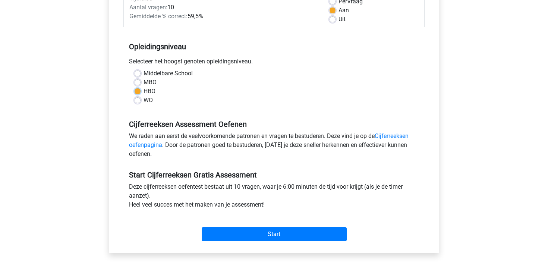 This screenshot has height=267, width=548. Describe the element at coordinates (158, 16) in the screenshot. I see `span: Gemiddelde % correct:` at that location.